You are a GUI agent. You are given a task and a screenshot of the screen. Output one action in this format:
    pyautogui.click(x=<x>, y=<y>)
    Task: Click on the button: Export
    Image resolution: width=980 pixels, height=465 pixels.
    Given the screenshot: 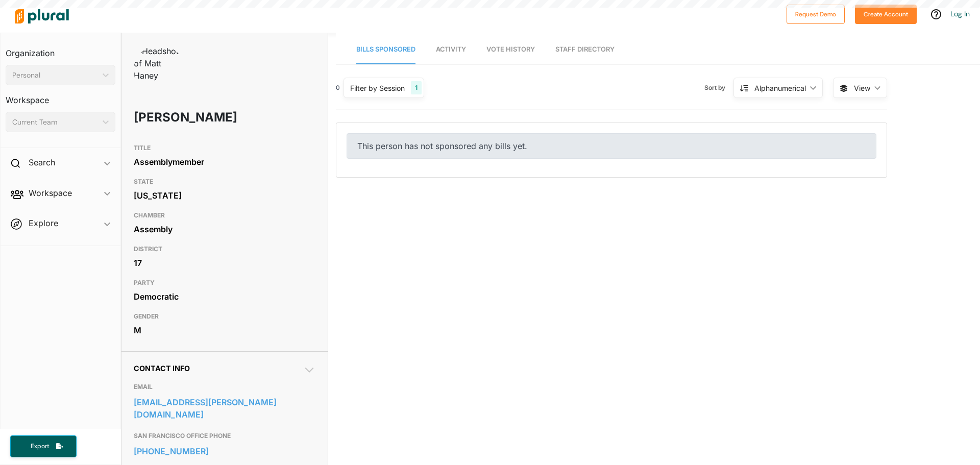 What is the action you would take?
    pyautogui.click(x=43, y=446)
    